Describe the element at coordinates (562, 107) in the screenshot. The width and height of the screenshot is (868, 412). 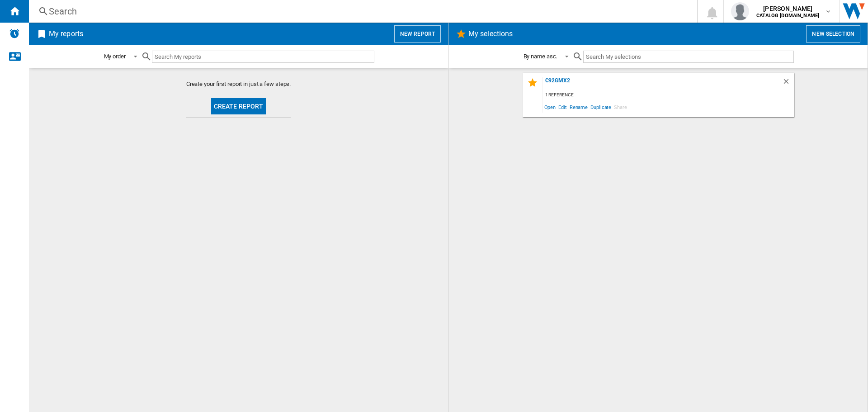
I see `span: Edit` at that location.